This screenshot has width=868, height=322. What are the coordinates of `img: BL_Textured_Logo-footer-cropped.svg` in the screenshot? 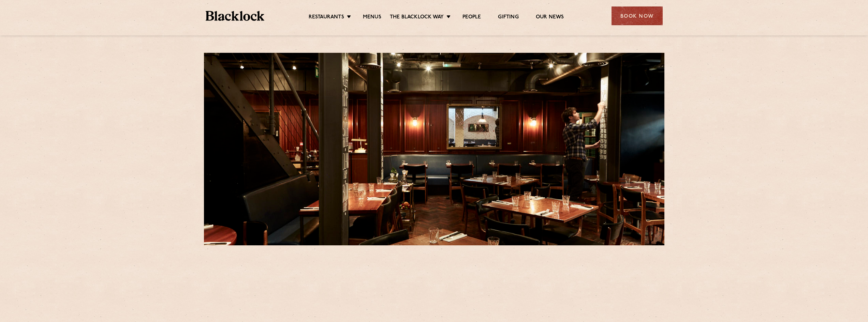 It's located at (235, 16).